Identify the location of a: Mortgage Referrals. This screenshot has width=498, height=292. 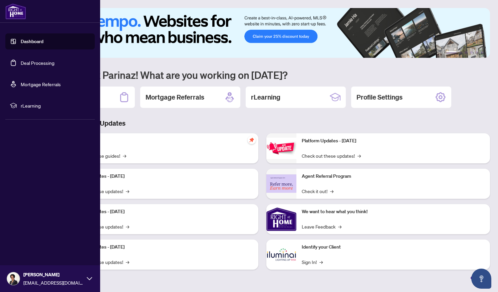
(41, 84).